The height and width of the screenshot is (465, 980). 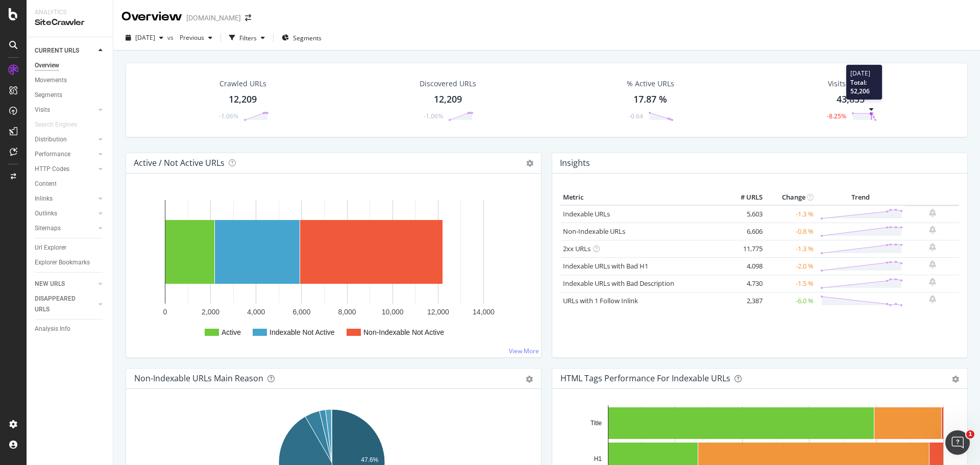 I want to click on button: Segments, so click(x=302, y=37).